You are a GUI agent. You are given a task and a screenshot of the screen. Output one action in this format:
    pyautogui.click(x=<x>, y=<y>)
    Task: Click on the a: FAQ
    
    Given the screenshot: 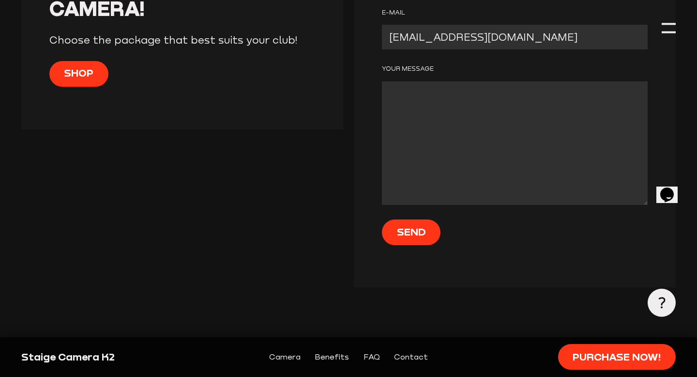 What is the action you would take?
    pyautogui.click(x=372, y=357)
    